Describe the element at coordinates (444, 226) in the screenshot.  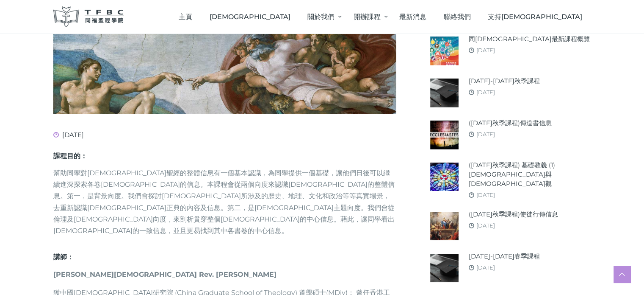
I see `img: (2025年秋季課程)使徒行傳信息` at that location.